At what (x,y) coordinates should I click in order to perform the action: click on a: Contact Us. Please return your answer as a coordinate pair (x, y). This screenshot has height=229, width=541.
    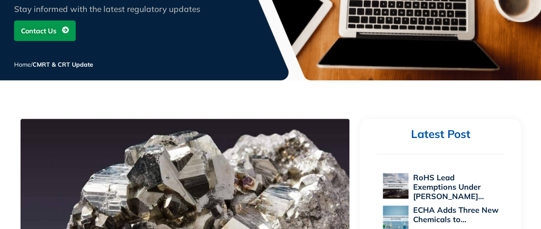
    Looking at the image, I should click on (45, 31).